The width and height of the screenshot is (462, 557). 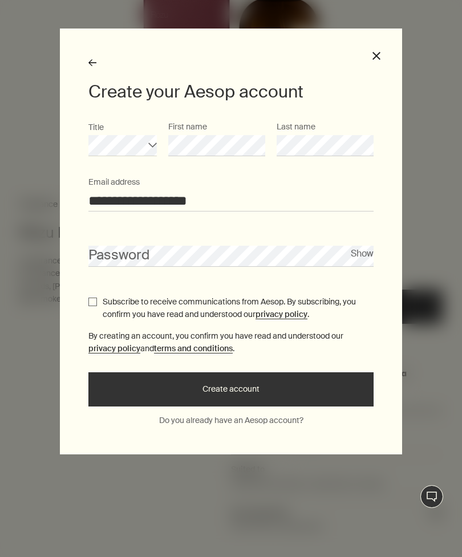 What do you see at coordinates (231, 92) in the screenshot?
I see `h1: Create your Aesop account` at bounding box center [231, 92].